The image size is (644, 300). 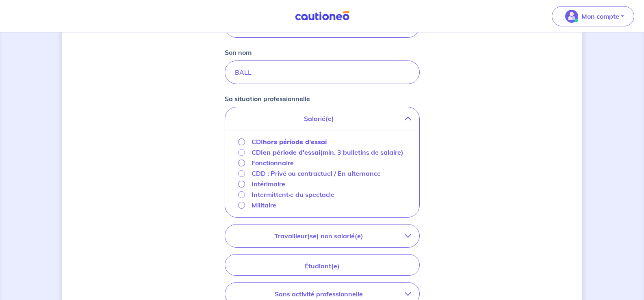 I want to click on button: Travailleur(se) non salarié(e), so click(x=322, y=236).